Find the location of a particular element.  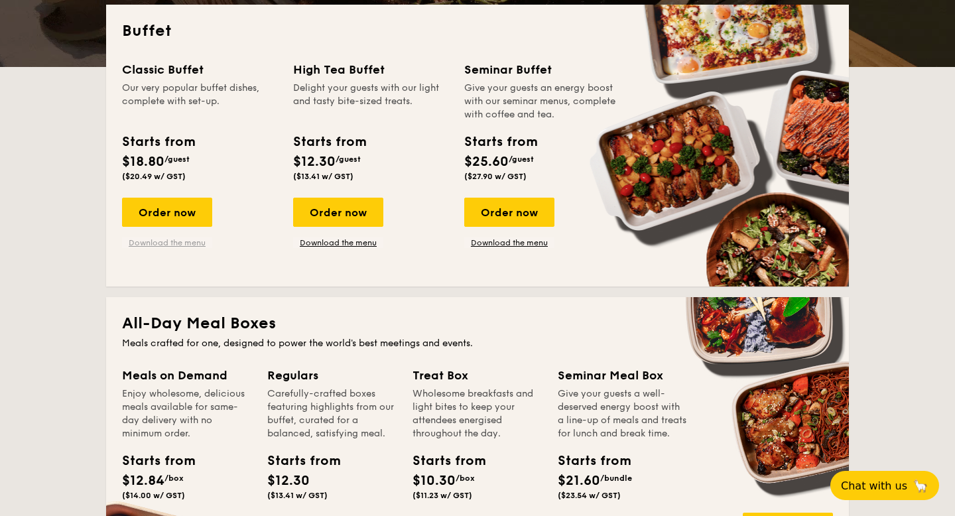

span: $21.60 is located at coordinates (579, 481).